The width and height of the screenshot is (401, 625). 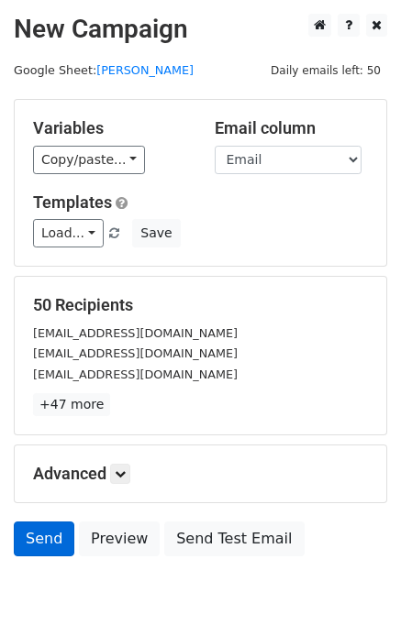 I want to click on span: Daily emails left: 50, so click(x=325, y=71).